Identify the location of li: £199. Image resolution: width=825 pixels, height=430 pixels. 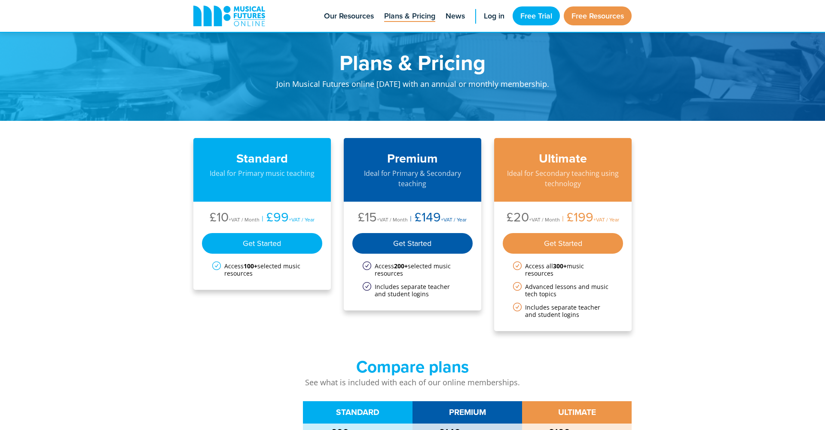
(589, 218).